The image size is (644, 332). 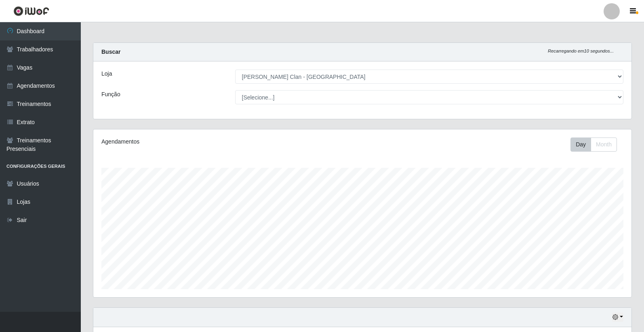 What do you see at coordinates (593, 144) in the screenshot?
I see `div: First group` at bounding box center [593, 144].